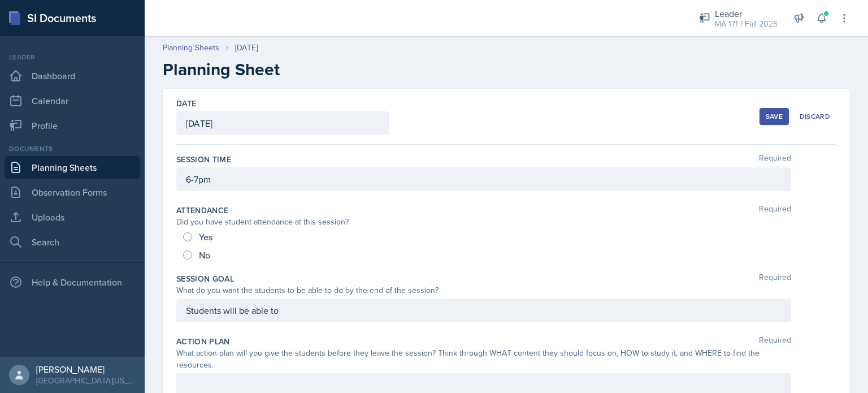  I want to click on a: Dashboard, so click(72, 76).